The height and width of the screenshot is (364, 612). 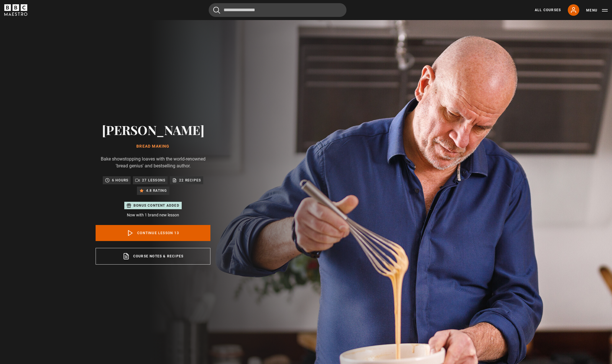 I want to click on a: Course notes & recipes, so click(x=153, y=257).